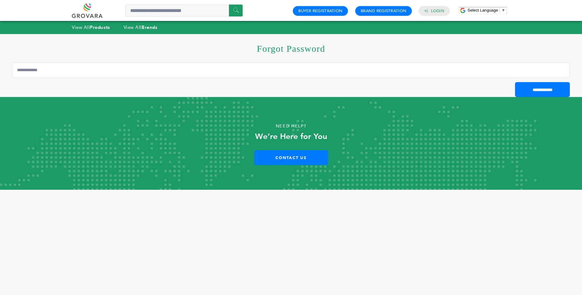 This screenshot has height=295, width=582. What do you see at coordinates (291, 137) in the screenshot?
I see `strong: We’re Here for You` at bounding box center [291, 137].